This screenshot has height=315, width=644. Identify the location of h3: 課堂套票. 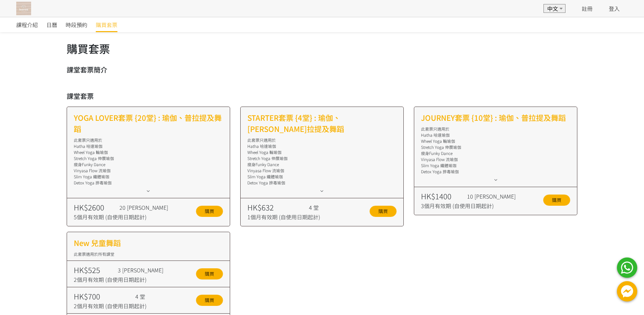
(322, 96).